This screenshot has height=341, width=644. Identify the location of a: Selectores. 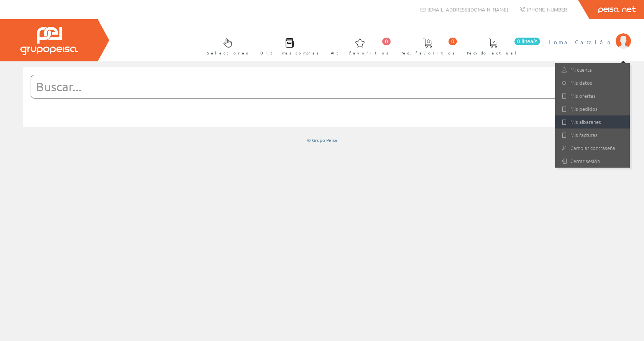
(226, 46).